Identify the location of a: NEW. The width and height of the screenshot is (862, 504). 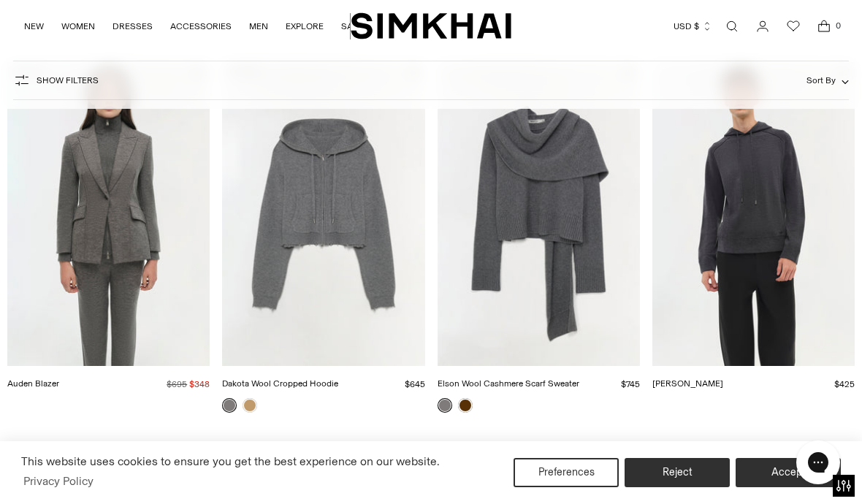
(34, 26).